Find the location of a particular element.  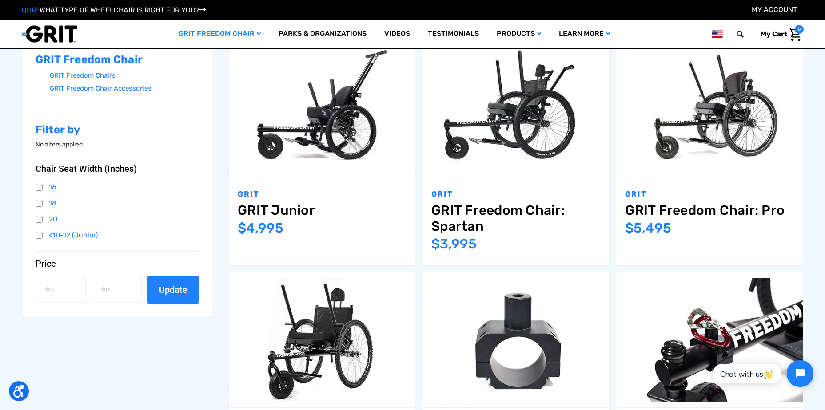

a: Videos is located at coordinates (397, 34).